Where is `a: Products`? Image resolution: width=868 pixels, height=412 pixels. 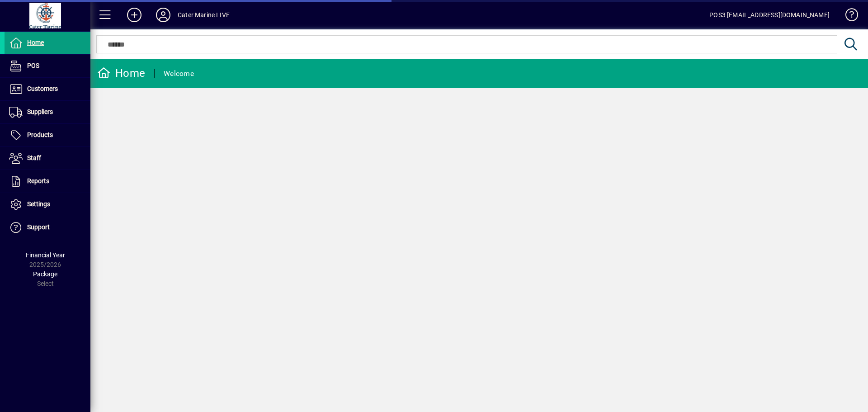
a: Products is located at coordinates (47, 135).